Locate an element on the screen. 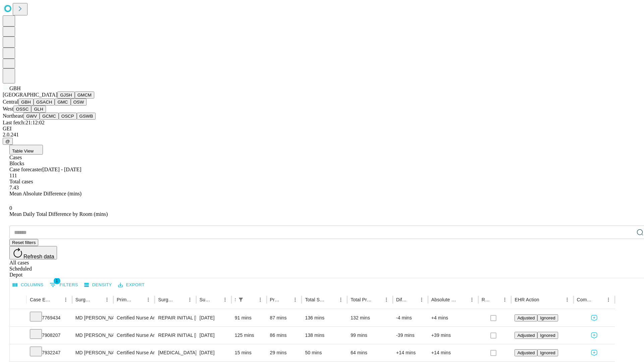 The image size is (644, 362). button: Select columns is located at coordinates (28, 285).